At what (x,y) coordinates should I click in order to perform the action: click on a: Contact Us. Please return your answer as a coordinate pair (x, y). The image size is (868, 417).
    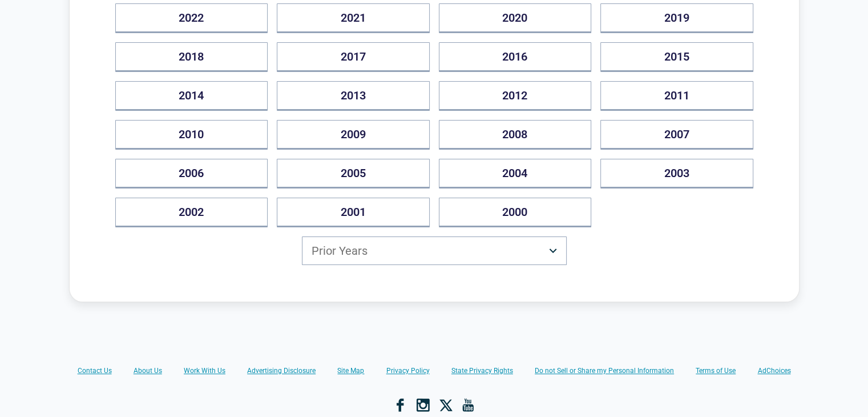
    Looking at the image, I should click on (95, 371).